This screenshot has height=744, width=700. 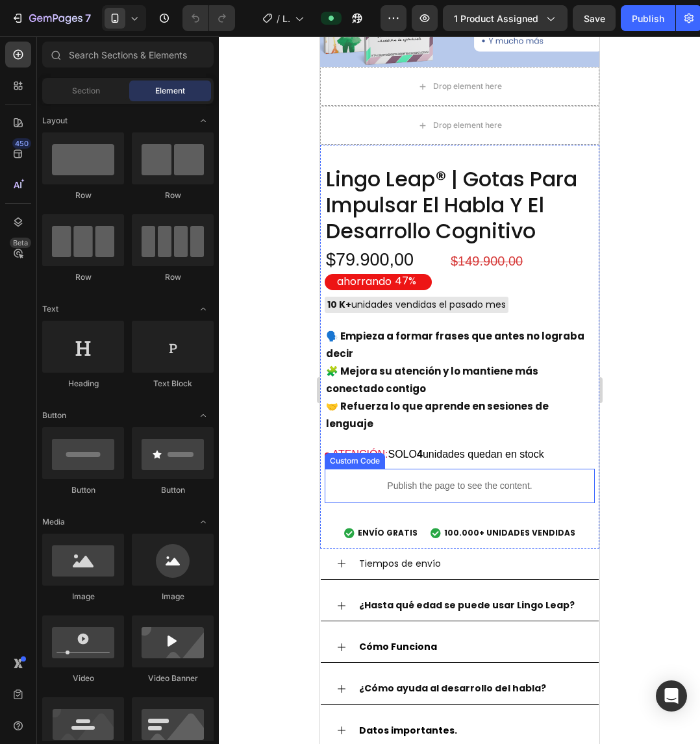 I want to click on button: Publish, so click(x=648, y=18).